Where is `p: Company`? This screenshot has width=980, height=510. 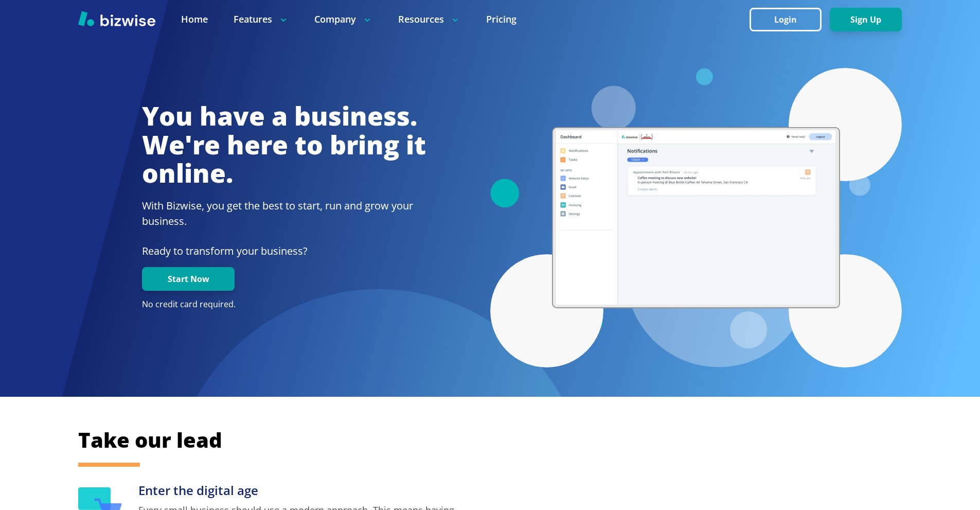
p: Company is located at coordinates (343, 19).